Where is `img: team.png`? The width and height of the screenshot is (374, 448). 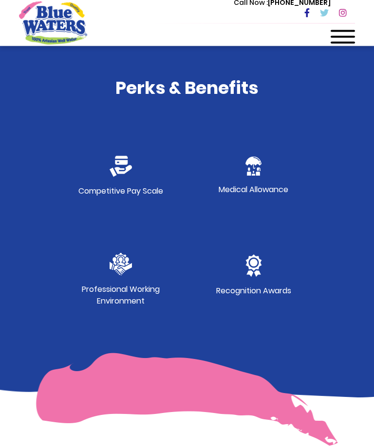
img: team.png is located at coordinates (121, 265).